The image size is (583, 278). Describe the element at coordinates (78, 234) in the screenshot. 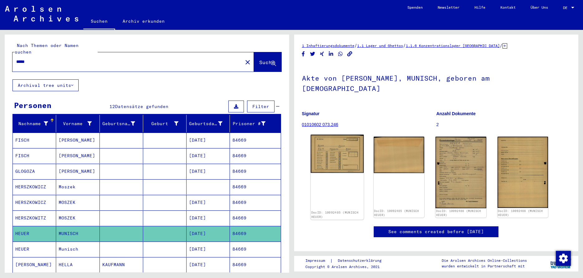

I see `mat-cell: MUNISCH` at that location.